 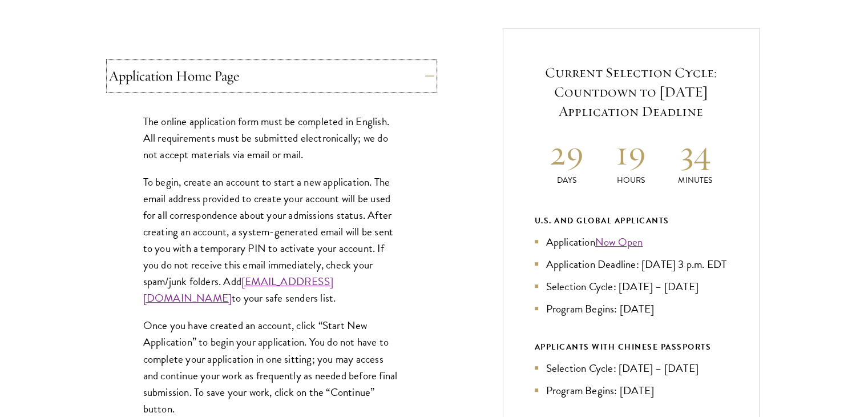 What do you see at coordinates (631, 242) in the screenshot?
I see `li: Application` at bounding box center [631, 242].